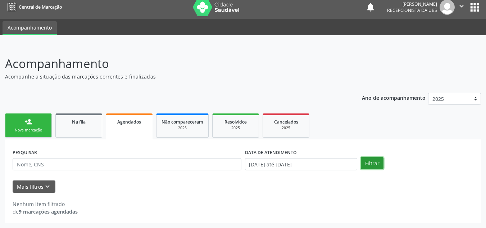 This screenshot has width=486, height=228. Describe the element at coordinates (127, 164) in the screenshot. I see `input: Nome, CNS` at that location.